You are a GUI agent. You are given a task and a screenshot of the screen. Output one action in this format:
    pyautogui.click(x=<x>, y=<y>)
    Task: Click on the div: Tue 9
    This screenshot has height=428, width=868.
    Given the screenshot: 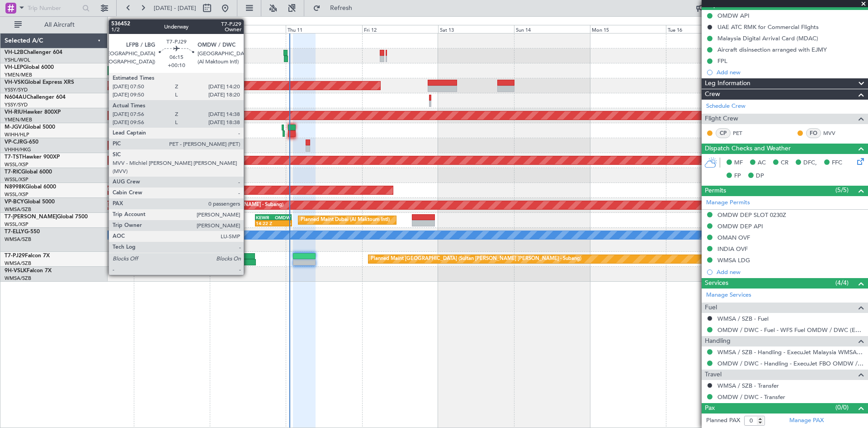 What is the action you would take?
    pyautogui.click(x=172, y=29)
    